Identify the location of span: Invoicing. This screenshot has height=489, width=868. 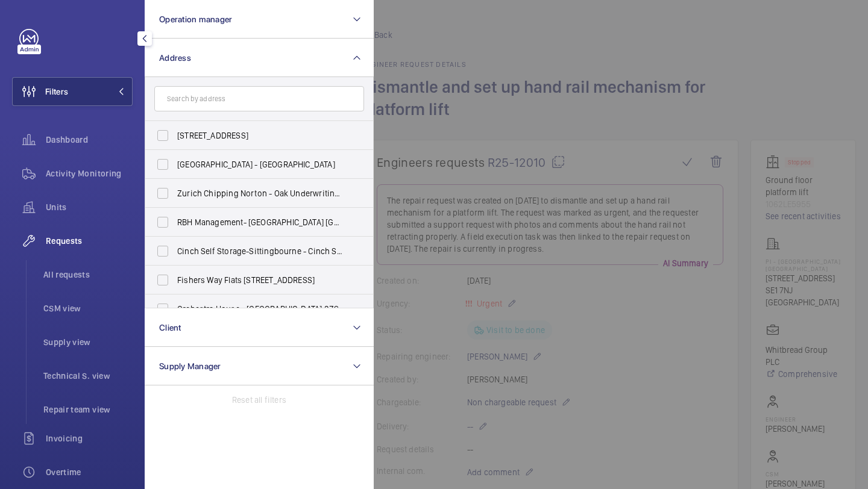
(89, 439).